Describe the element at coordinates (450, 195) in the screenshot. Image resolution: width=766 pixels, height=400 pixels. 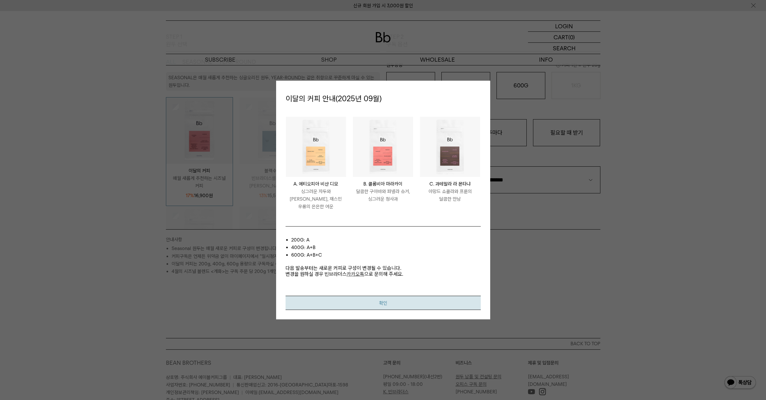
I see `p: 아망드 쇼콜라와 프룬의 달콤한 만남` at that location.